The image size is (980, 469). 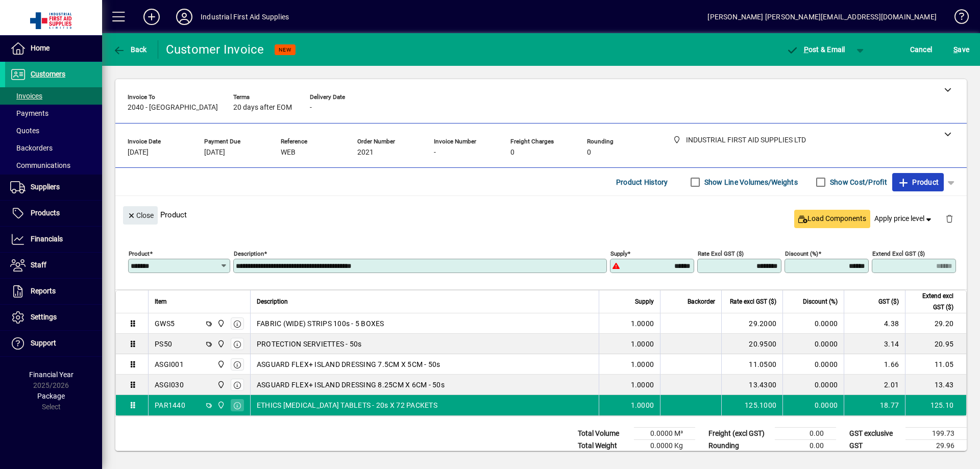 What do you see at coordinates (184, 17) in the screenshot?
I see `button: Profile` at bounding box center [184, 17].